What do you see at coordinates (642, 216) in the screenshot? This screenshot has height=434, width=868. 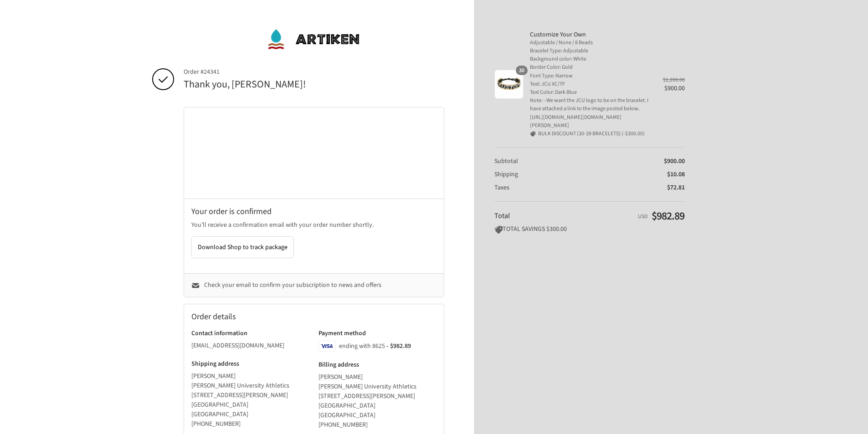 I see `span: USD` at bounding box center [642, 216].